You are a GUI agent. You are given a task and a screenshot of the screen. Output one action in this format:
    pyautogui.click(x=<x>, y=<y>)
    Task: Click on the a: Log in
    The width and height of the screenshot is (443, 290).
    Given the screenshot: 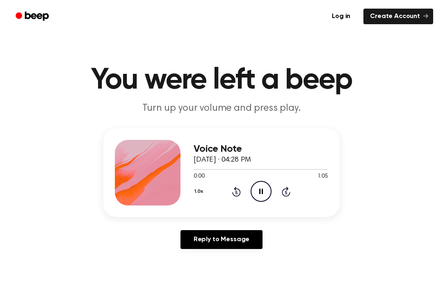 What is the action you would take?
    pyautogui.click(x=341, y=16)
    